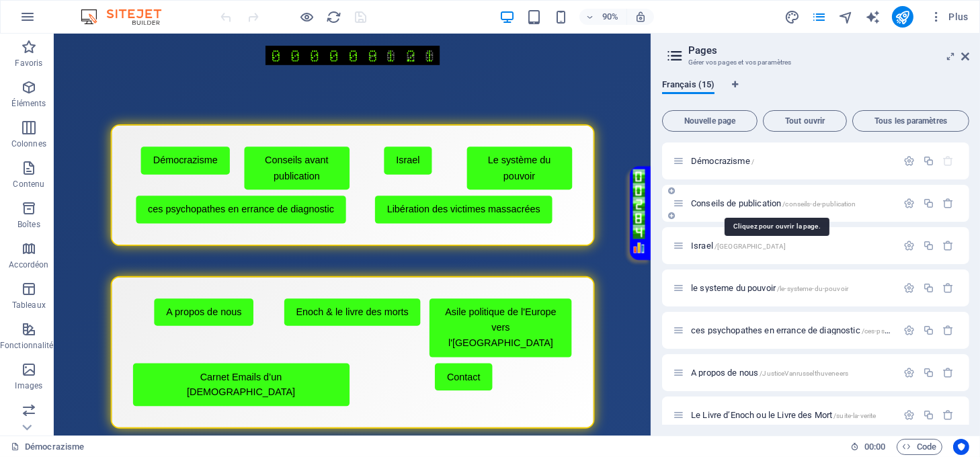  I want to click on span: /suite-la-verite, so click(854, 415).